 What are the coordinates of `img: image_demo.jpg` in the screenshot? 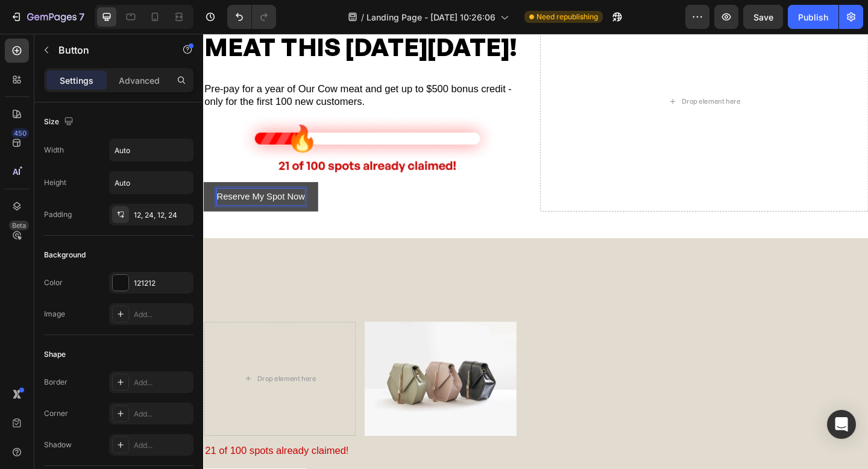 It's located at (258, 375).